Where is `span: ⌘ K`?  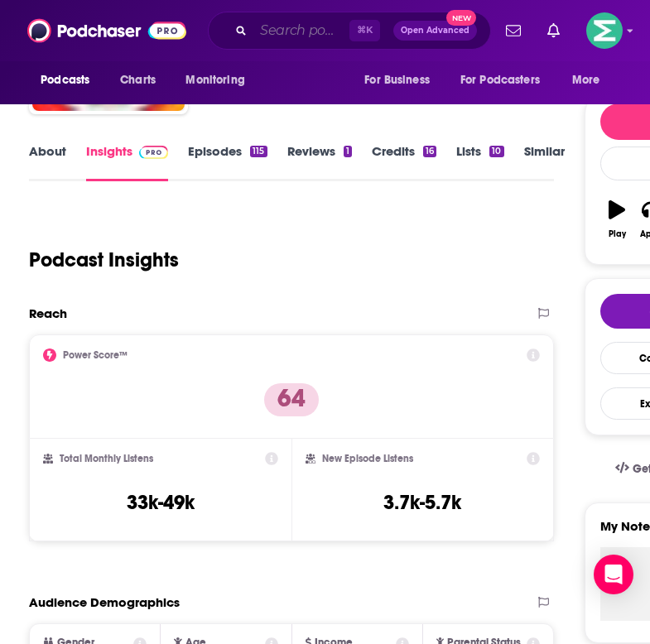 span: ⌘ K is located at coordinates (364, 30).